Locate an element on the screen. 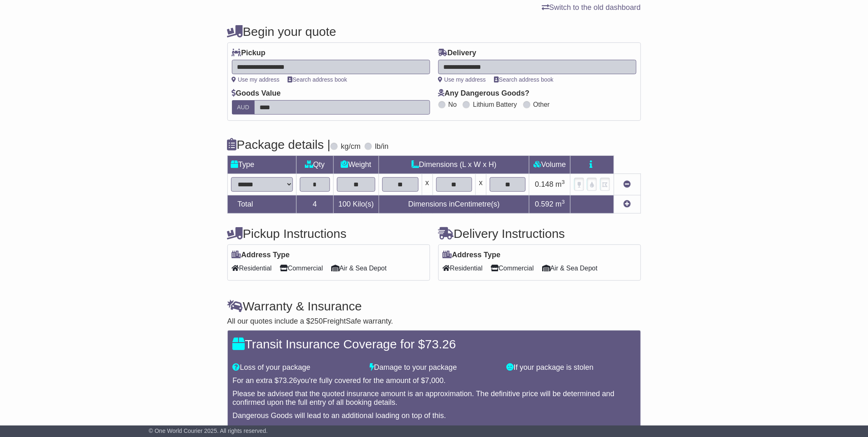 Image resolution: width=868 pixels, height=437 pixels. label: Goods Value is located at coordinates (256, 94).